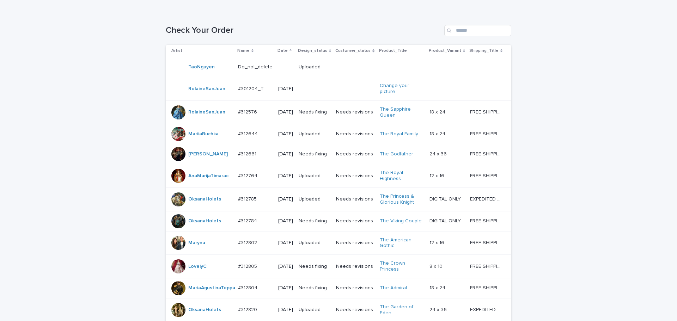 Image resolution: width=677 pixels, height=321 pixels. Describe the element at coordinates (402, 200) in the screenshot. I see `a: The Princess & Glorious Knight` at that location.